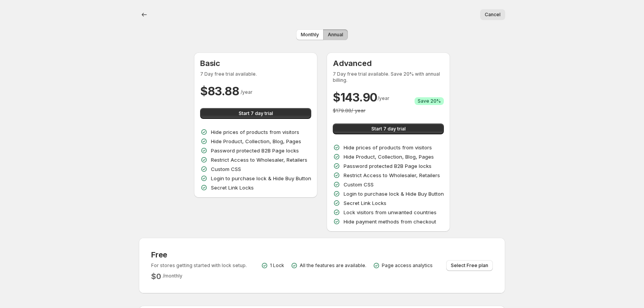  What do you see at coordinates (390, 222) in the screenshot?
I see `p: Hide payment methods from checkout` at bounding box center [390, 222].